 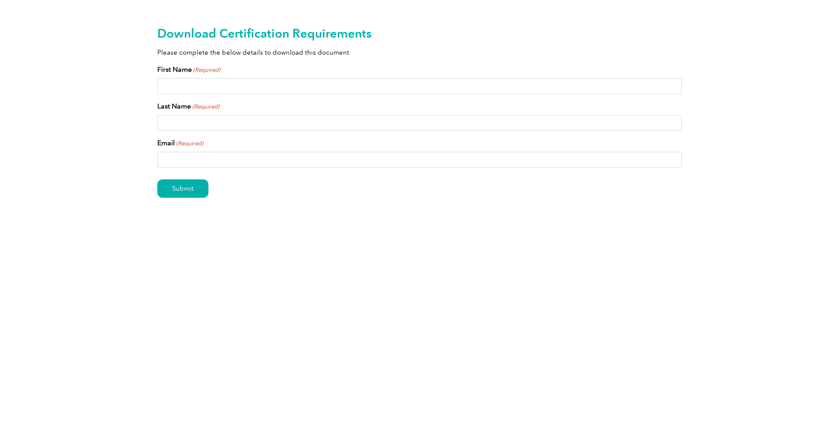 I want to click on label: First Name, so click(x=189, y=70).